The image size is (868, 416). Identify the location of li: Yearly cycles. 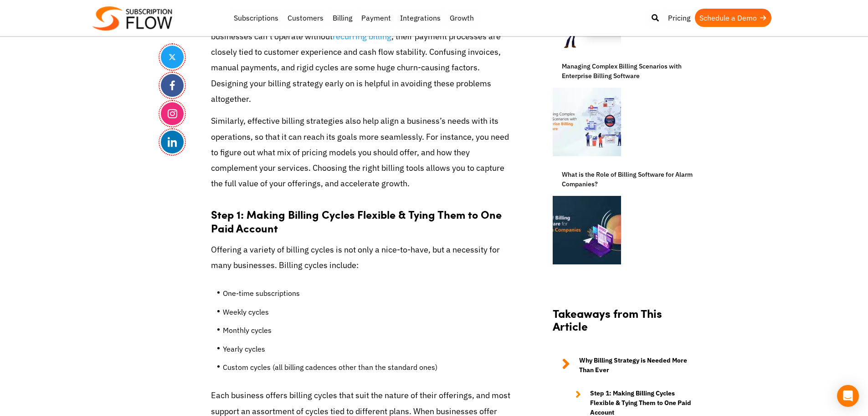
(368, 351).